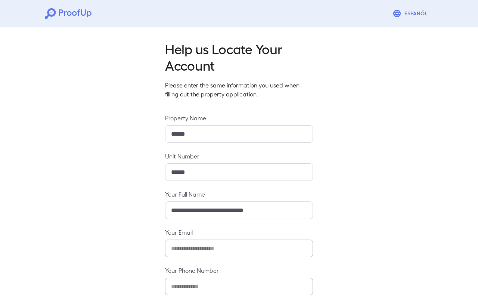 This screenshot has width=478, height=299. I want to click on h2: Help us Locate Your Account, so click(239, 57).